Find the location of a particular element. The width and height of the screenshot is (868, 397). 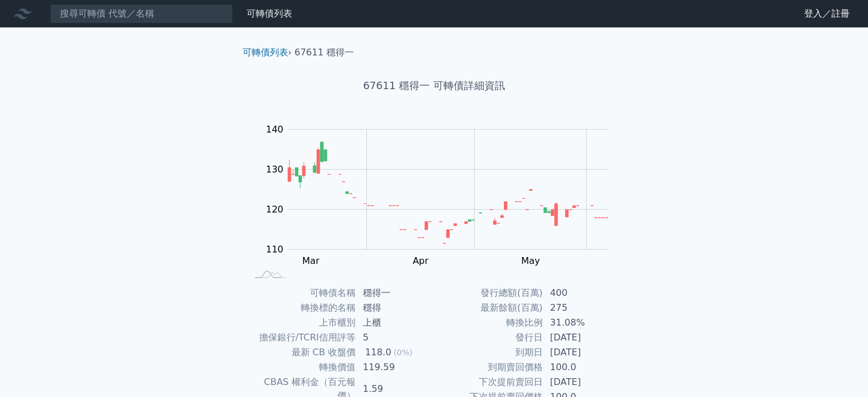

td: 最新餘額(百萬) is located at coordinates (489, 308).